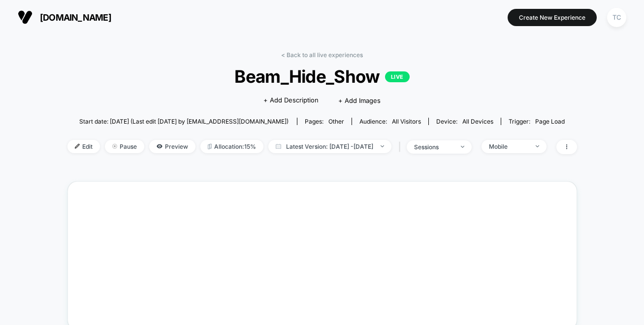 The height and width of the screenshot is (325, 644). Describe the element at coordinates (322, 55) in the screenshot. I see `a: < Back to all live experiences` at that location.